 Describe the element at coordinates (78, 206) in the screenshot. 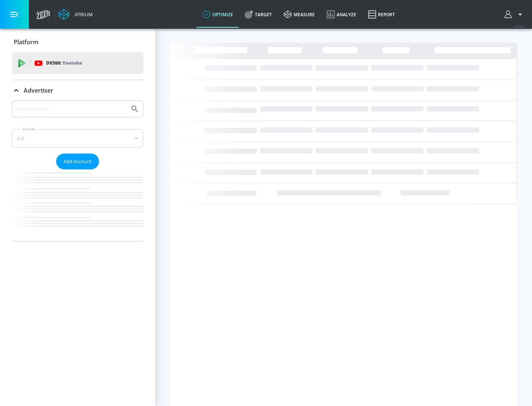

I see `nav: list of Advertiser` at that location.